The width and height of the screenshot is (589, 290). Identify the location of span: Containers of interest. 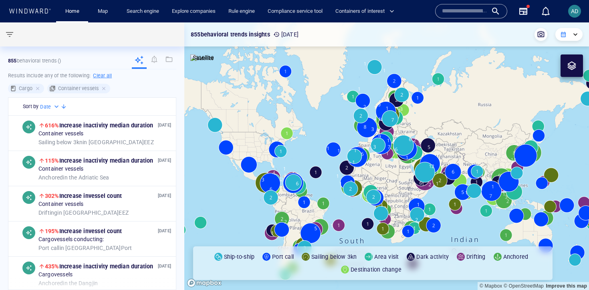
(365, 11).